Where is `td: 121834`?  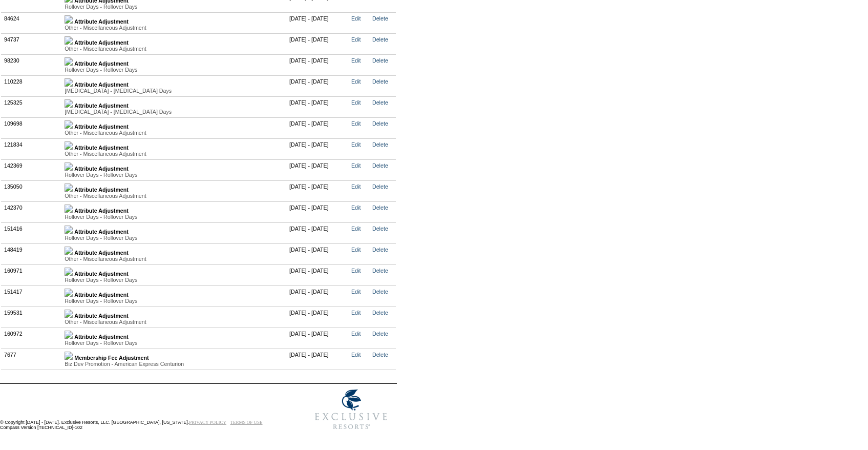 td: 121834 is located at coordinates (32, 149).